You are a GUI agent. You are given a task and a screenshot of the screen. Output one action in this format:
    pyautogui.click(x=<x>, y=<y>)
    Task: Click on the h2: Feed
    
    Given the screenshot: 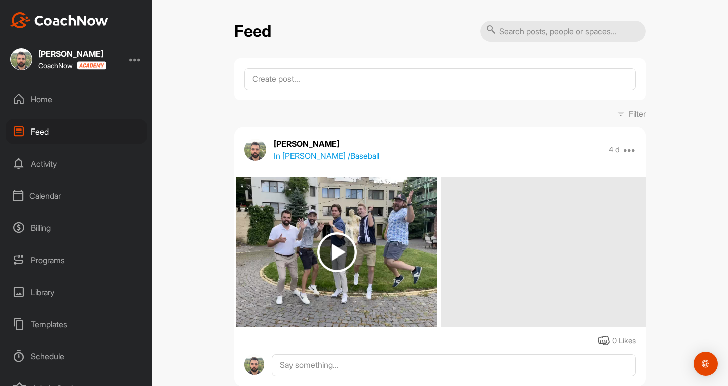 What is the action you would take?
    pyautogui.click(x=253, y=31)
    